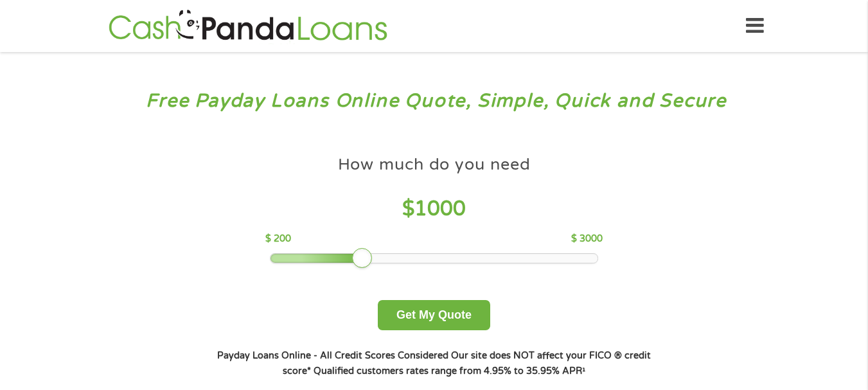 Image resolution: width=868 pixels, height=390 pixels. What do you see at coordinates (332, 355) in the screenshot?
I see `strong: Payday Loans Online - All Credit Scores Considered` at bounding box center [332, 355].